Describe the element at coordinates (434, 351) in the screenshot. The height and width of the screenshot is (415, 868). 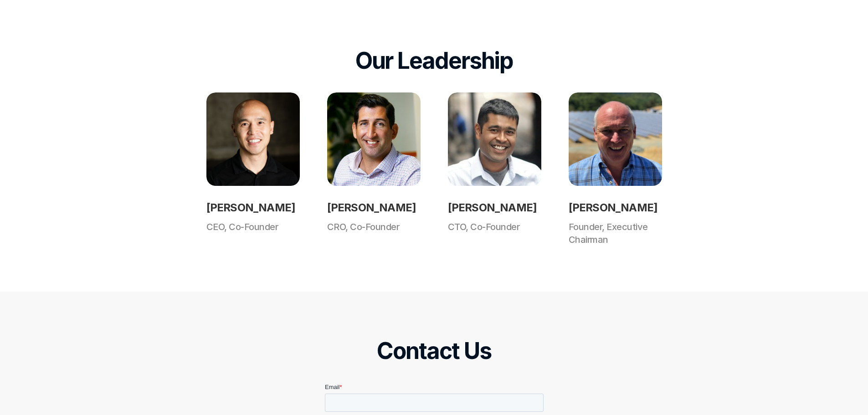
I see `h2: Contact Us` at that location.